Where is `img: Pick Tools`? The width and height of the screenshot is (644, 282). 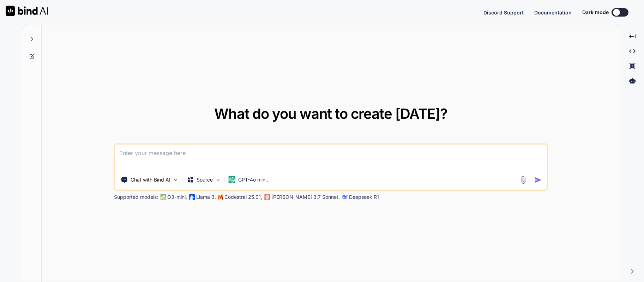 img: Pick Tools is located at coordinates (176, 179).